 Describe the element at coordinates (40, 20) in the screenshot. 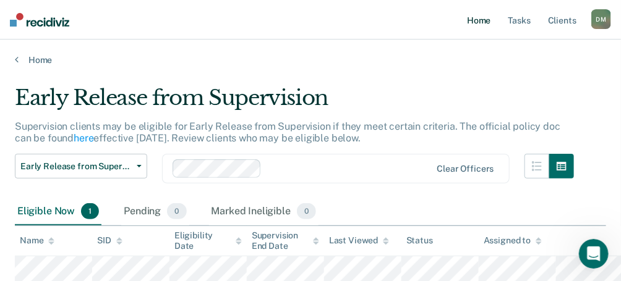

I see `img: Recidiviz` at that location.